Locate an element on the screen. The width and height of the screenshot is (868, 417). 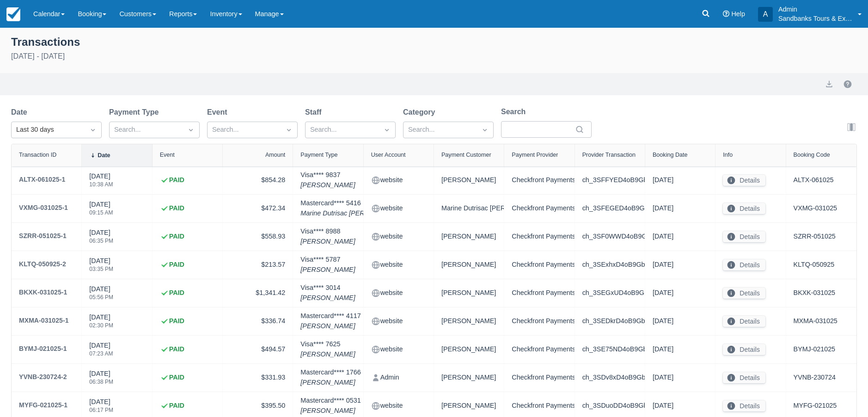
i: Help is located at coordinates (726, 14).